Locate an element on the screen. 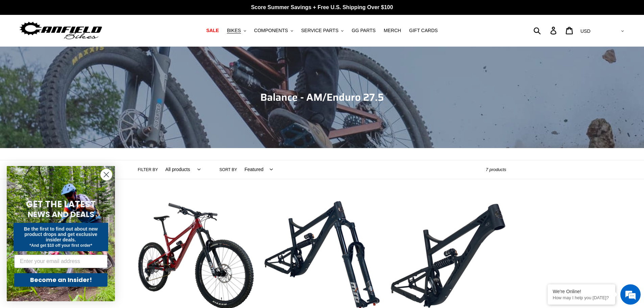  button: COMPONENTS is located at coordinates (274, 30).